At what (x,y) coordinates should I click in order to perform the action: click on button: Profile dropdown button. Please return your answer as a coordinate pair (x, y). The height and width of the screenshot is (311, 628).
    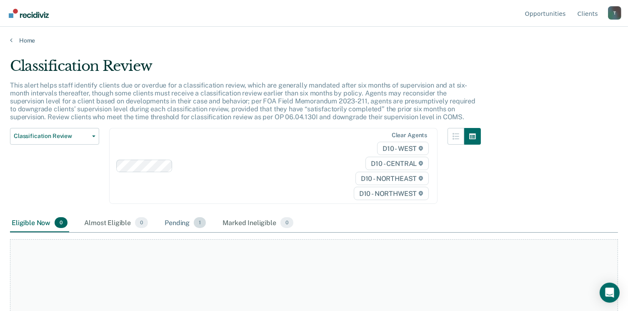
    Looking at the image, I should click on (615, 13).